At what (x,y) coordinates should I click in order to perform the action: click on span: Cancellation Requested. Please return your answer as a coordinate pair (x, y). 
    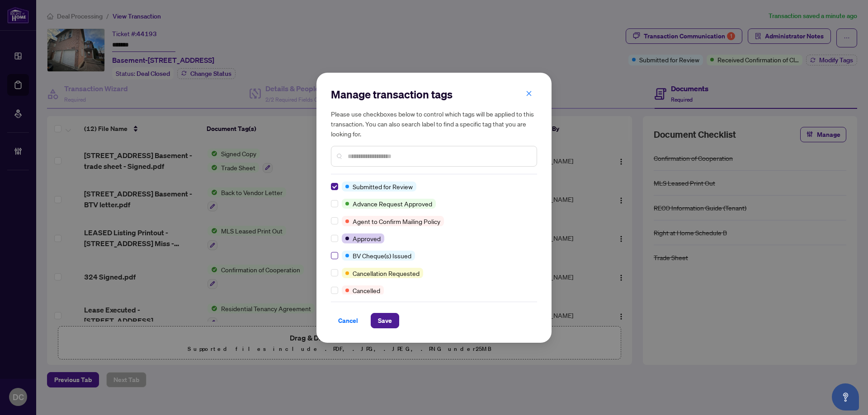
    Looking at the image, I should click on (386, 273).